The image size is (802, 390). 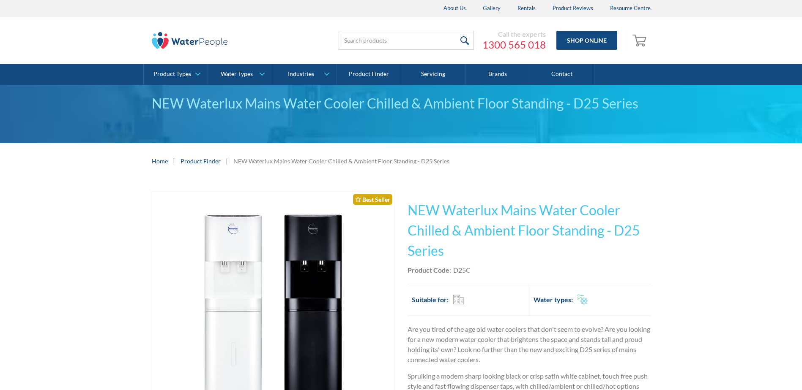 What do you see at coordinates (461, 270) in the screenshot?
I see `div: D25C` at bounding box center [461, 270].